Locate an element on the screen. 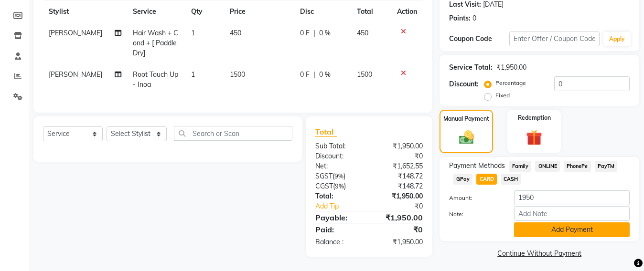 Image resolution: width=644 pixels, height=271 pixels. label: Manual Payment is located at coordinates (466, 118).